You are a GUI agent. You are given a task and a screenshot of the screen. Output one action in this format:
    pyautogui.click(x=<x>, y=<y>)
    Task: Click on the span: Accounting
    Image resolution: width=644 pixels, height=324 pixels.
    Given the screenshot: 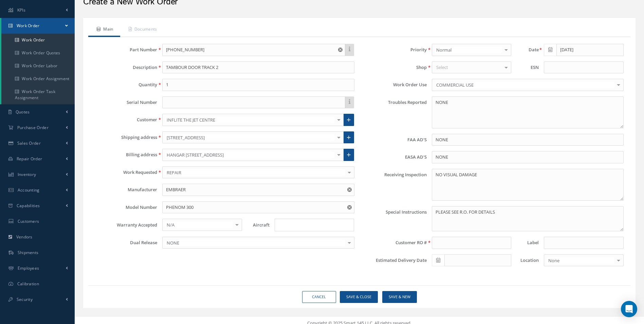 What is the action you would take?
    pyautogui.click(x=28, y=190)
    